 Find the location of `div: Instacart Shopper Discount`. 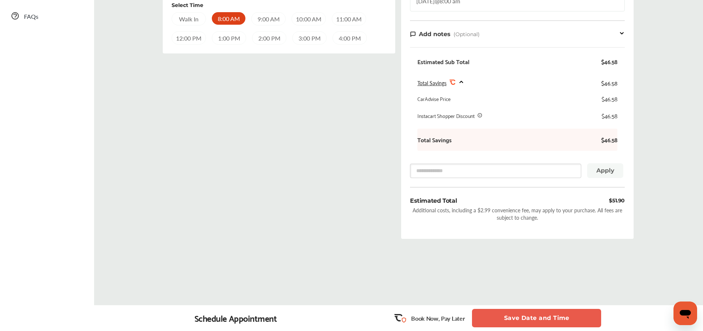

div: Instacart Shopper Discount is located at coordinates (446, 116).